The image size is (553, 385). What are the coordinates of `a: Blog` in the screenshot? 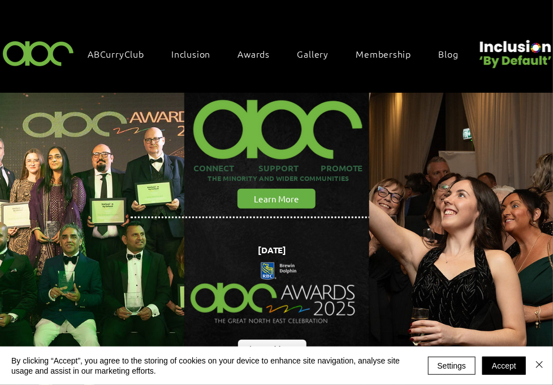 It's located at (454, 54).